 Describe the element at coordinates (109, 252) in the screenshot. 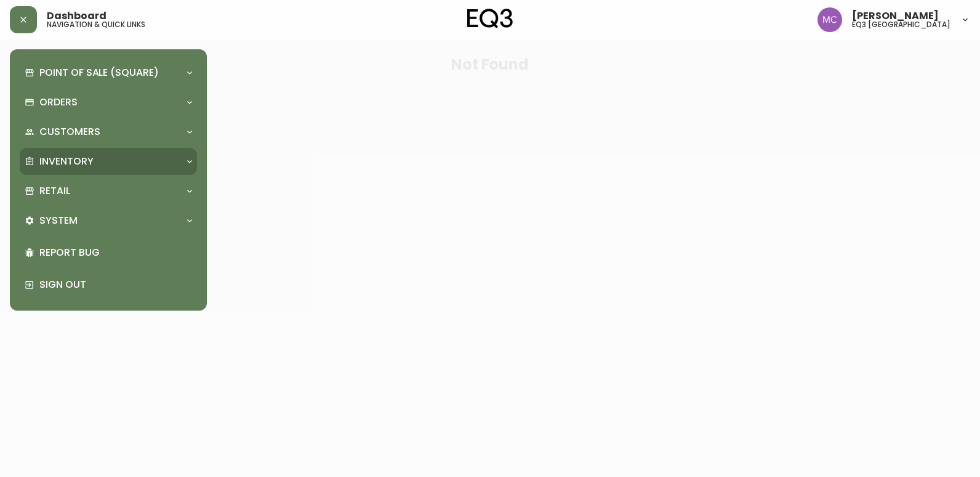

I see `div: Report Bug` at that location.